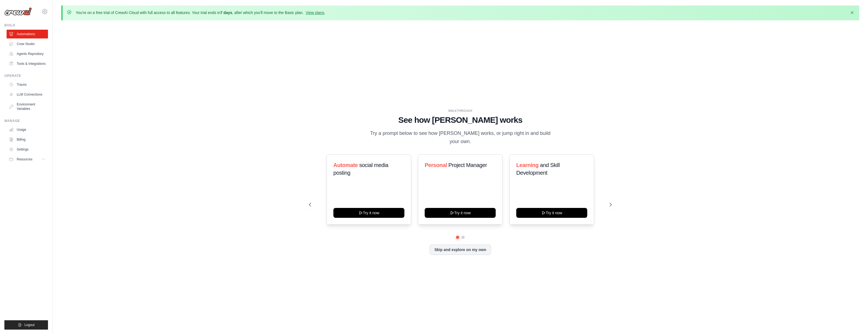  What do you see at coordinates (27, 54) in the screenshot?
I see `a: Agents Repository` at bounding box center [27, 54].